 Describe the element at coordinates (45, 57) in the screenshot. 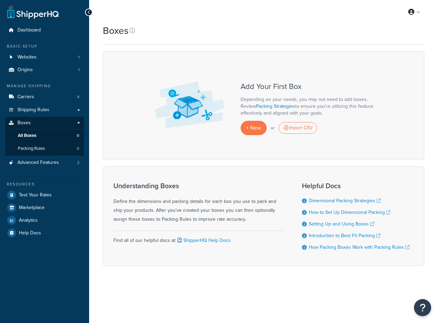

I see `a: Websites 1` at that location.